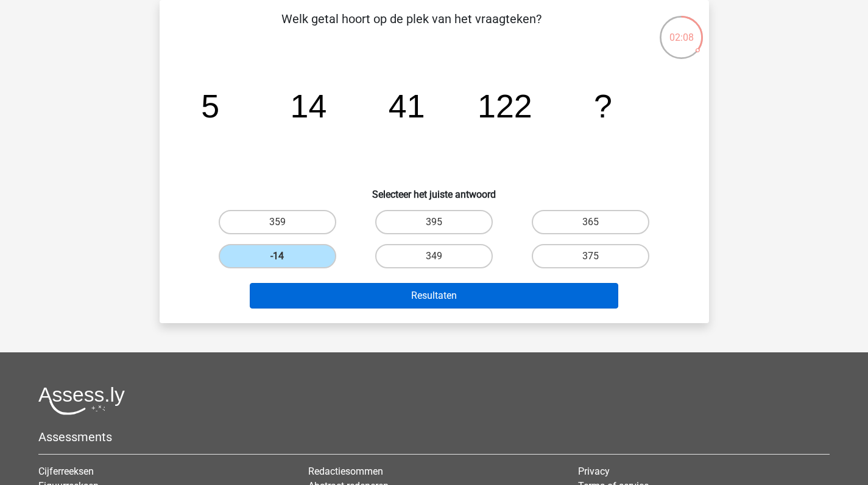 This screenshot has height=485, width=868. Describe the element at coordinates (277, 256) in the screenshot. I see `label: -14` at that location.